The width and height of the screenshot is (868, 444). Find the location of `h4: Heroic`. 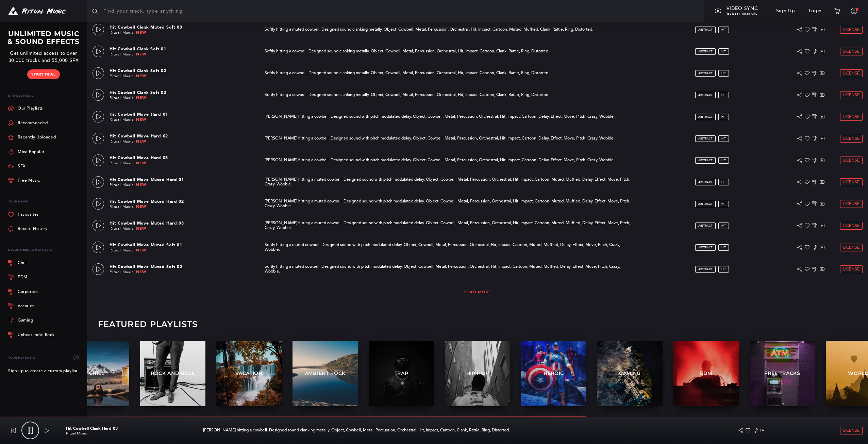

h4: Heroic is located at coordinates (553, 360).